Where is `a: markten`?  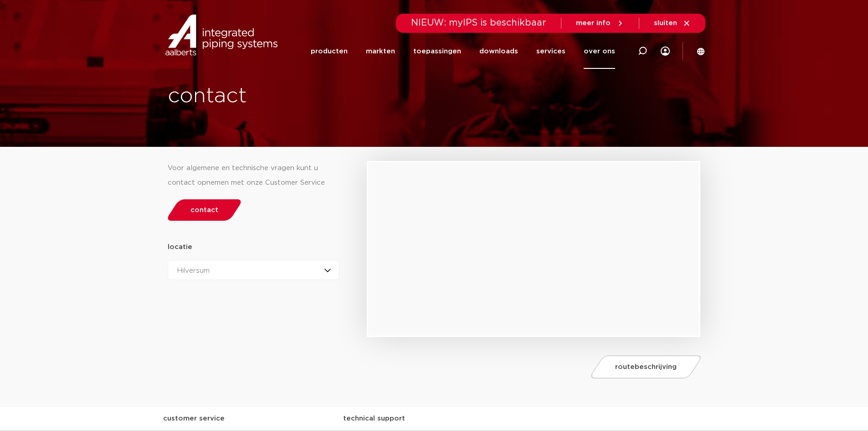 a: markten is located at coordinates (381, 51).